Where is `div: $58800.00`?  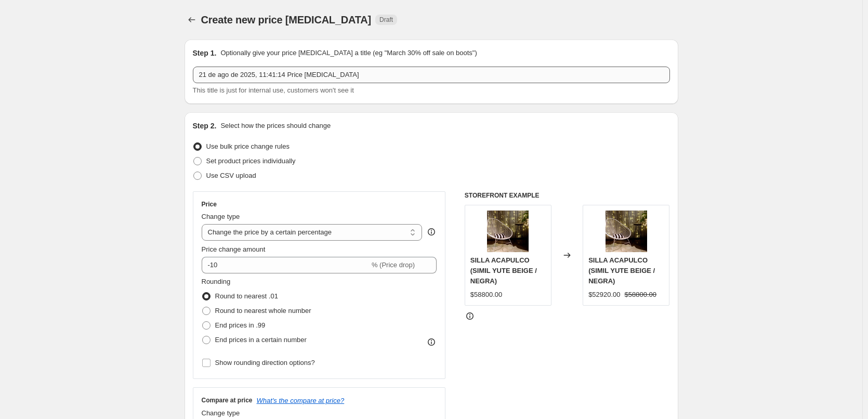 div: $58800.00 is located at coordinates (486, 295).